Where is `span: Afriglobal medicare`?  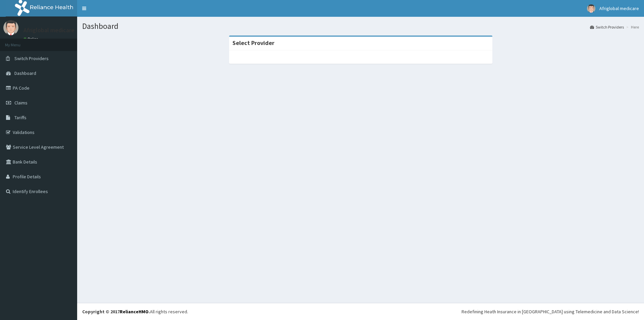 span: Afriglobal medicare is located at coordinates (619, 8).